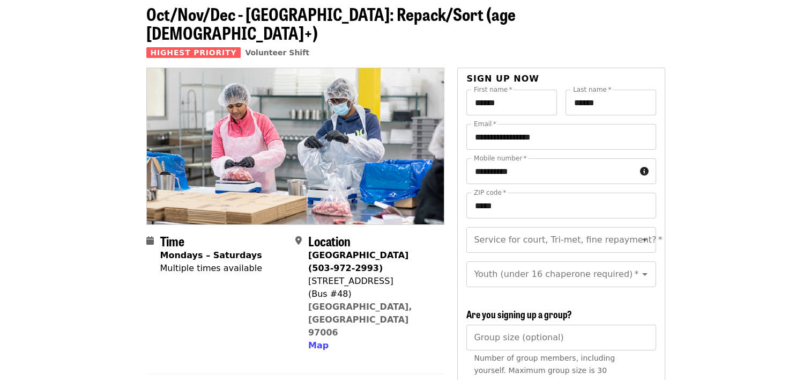  Describe the element at coordinates (299, 240) in the screenshot. I see `i: map-marker-alt icon` at that location.